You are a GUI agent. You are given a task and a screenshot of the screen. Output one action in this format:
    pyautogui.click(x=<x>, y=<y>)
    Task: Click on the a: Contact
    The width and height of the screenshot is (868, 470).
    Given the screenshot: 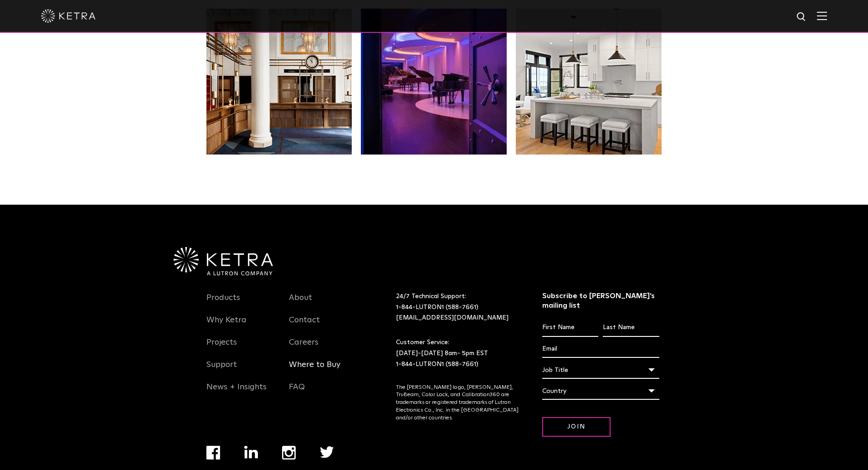 What is the action you would take?
    pyautogui.click(x=304, y=326)
    